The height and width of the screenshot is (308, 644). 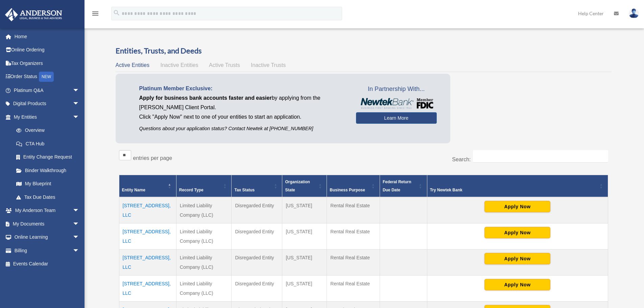 What do you see at coordinates (514, 190) in the screenshot?
I see `span: Try Newtek Bank` at bounding box center [514, 190].